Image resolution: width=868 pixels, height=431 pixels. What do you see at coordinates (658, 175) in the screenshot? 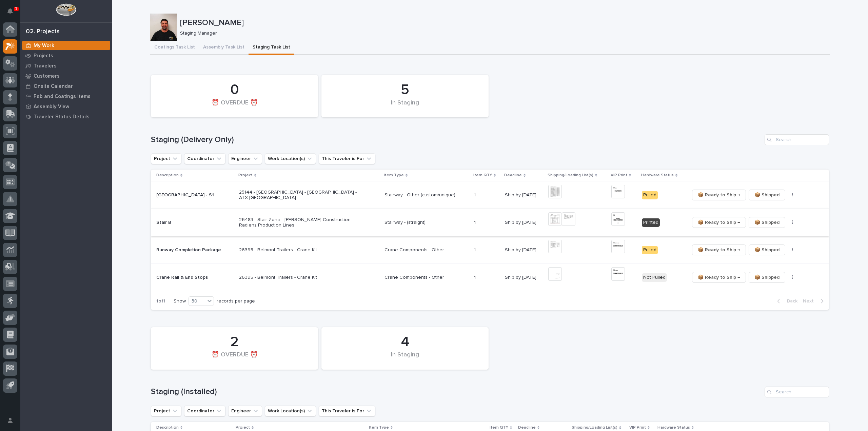
I see `p: Hardware Status` at bounding box center [658, 175].